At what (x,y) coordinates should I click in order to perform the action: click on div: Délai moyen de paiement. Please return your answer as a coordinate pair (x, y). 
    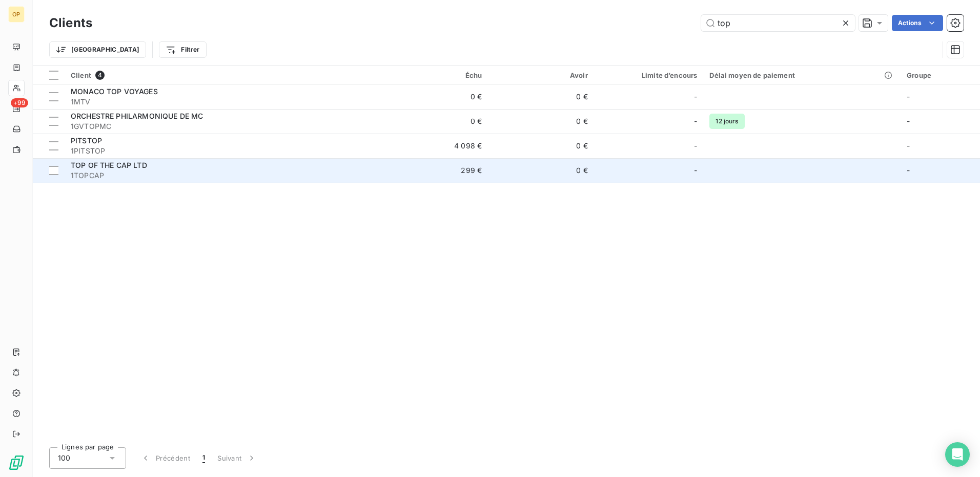
    Looking at the image, I should click on (802, 75).